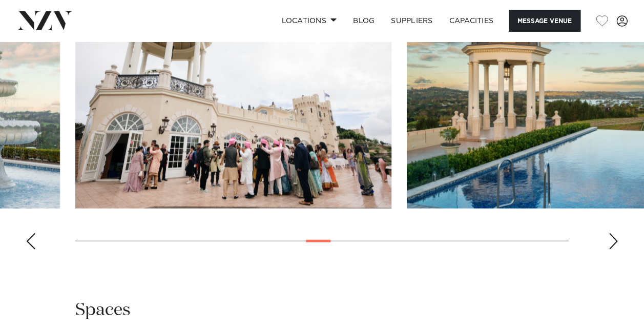  What do you see at coordinates (472, 20) in the screenshot?
I see `a: Capacities` at bounding box center [472, 20].